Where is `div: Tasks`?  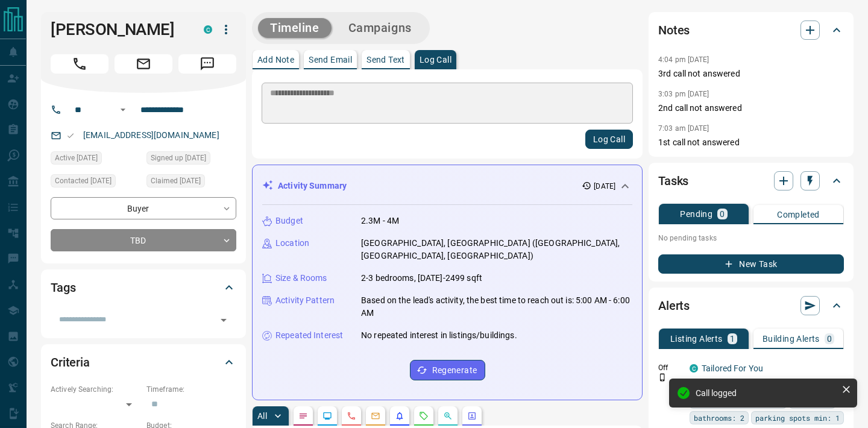
div: Tasks is located at coordinates (751, 181).